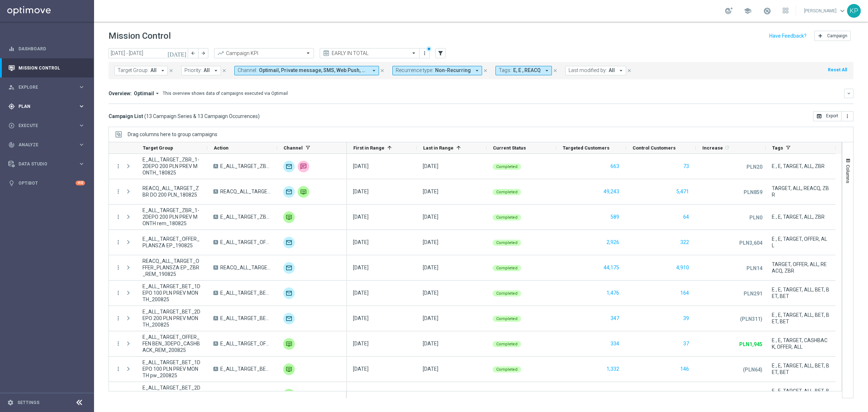  I want to click on button: 37, so click(686, 343).